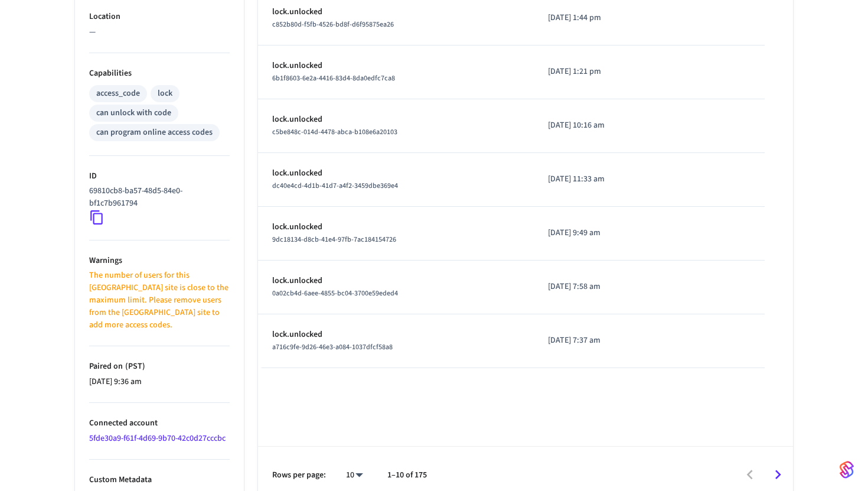 The image size is (868, 491). Describe the element at coordinates (134, 113) in the screenshot. I see `div: can unlock with code` at that location.